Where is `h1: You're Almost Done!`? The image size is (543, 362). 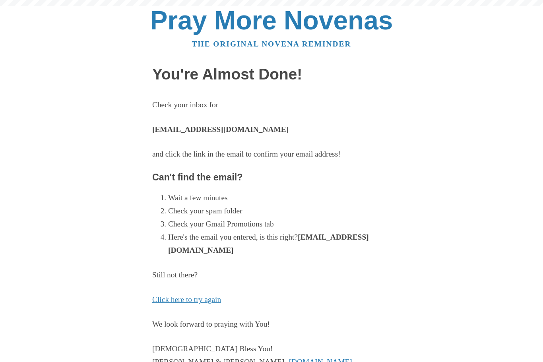
h1: You're Almost Done! is located at coordinates (272, 74).